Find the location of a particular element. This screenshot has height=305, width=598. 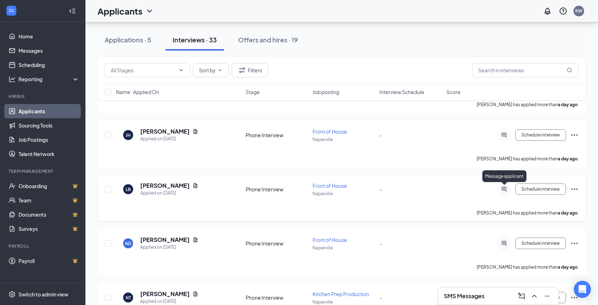

h3: SMS Messages is located at coordinates (464, 296).